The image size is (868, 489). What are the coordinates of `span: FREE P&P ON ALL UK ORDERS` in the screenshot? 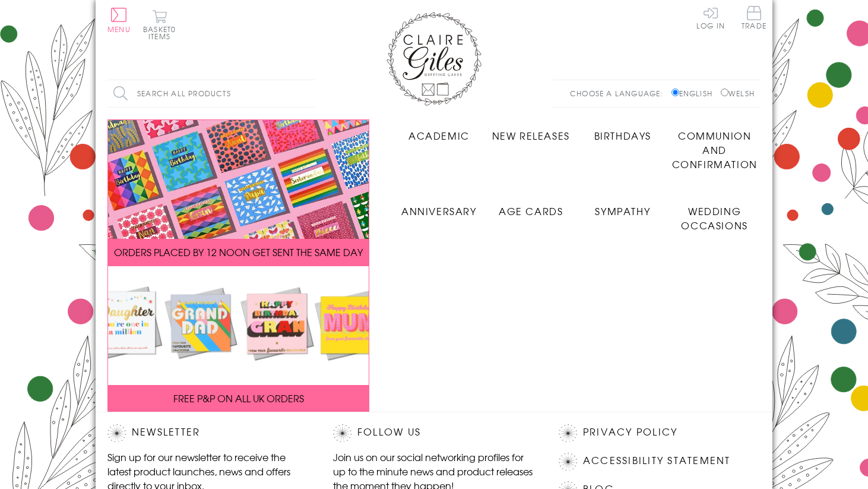 It's located at (238, 398).